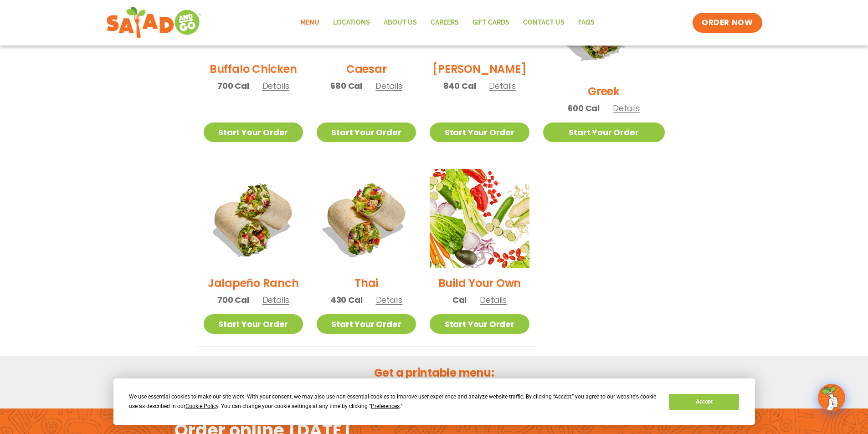 This screenshot has height=434, width=868. Describe the element at coordinates (726, 23) in the screenshot. I see `a: ORDER NOW` at that location.